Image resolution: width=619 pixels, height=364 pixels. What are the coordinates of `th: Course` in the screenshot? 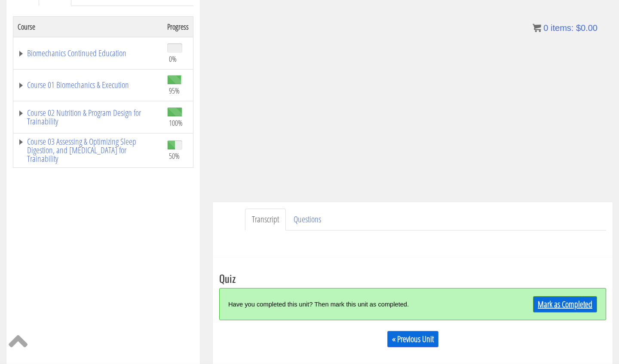 It's located at (88, 27).